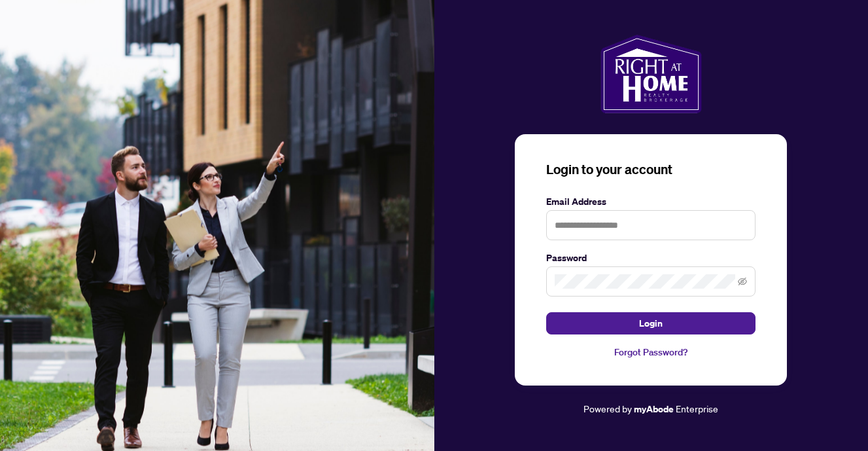 This screenshot has width=868, height=451. Describe the element at coordinates (651, 258) in the screenshot. I see `label: Password` at that location.